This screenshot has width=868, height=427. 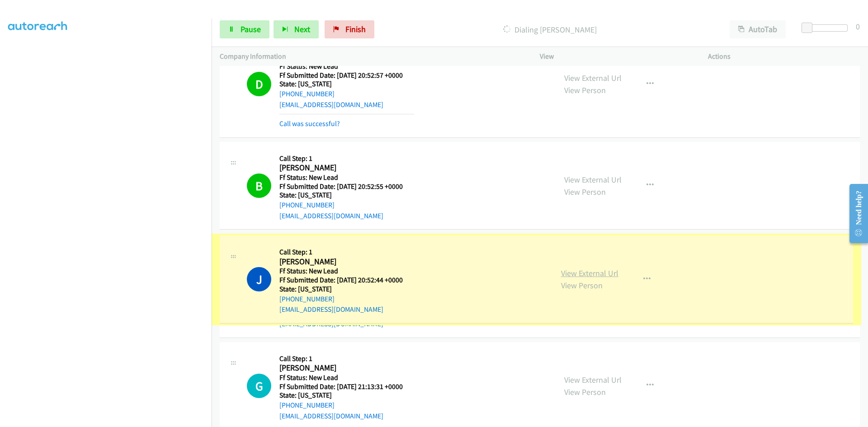 What do you see at coordinates (259, 84) in the screenshot?
I see `h1: D` at bounding box center [259, 84].